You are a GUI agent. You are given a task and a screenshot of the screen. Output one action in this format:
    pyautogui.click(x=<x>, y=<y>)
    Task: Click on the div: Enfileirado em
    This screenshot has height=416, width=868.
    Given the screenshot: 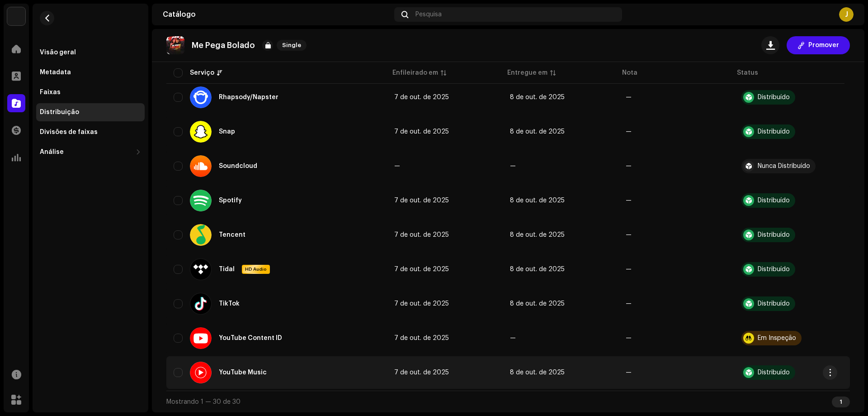 What is the action you would take?
    pyautogui.click(x=415, y=73)
    